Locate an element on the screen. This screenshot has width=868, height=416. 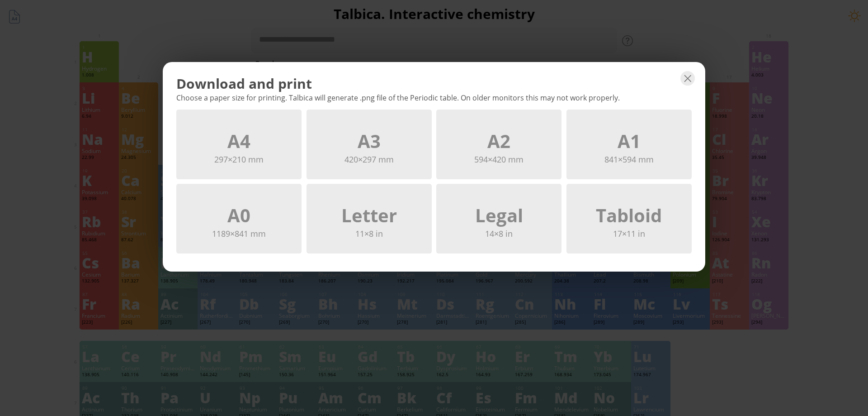
div: A2 is located at coordinates (498, 141).